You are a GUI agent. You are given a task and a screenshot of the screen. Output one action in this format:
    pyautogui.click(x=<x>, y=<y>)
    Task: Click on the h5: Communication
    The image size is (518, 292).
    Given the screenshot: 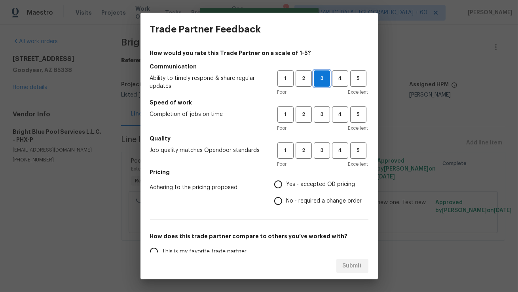 What is the action you would take?
    pyautogui.click(x=259, y=67)
    